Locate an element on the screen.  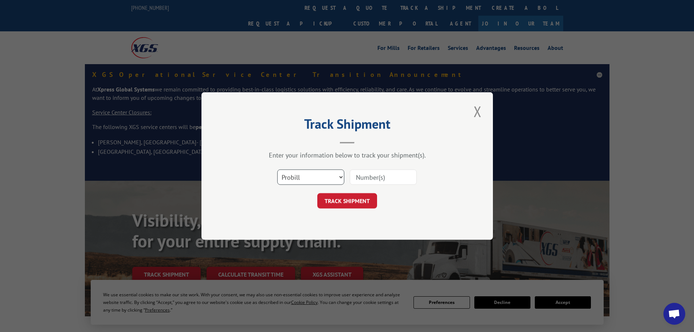
a: Open chat is located at coordinates (675, 314).